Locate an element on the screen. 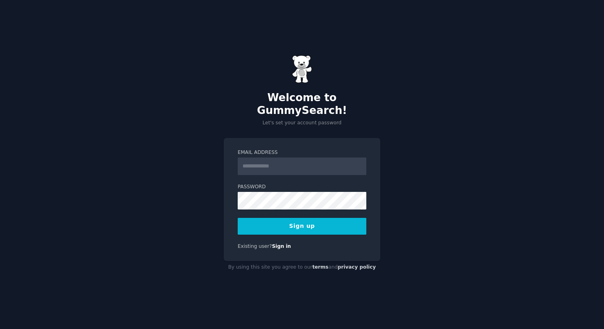 Image resolution: width=604 pixels, height=329 pixels. button: Sign up is located at coordinates (302, 226).